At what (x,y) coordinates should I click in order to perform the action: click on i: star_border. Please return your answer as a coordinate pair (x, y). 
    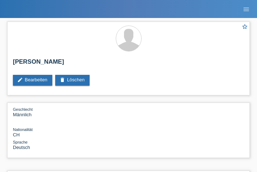
    Looking at the image, I should click on (245, 27).